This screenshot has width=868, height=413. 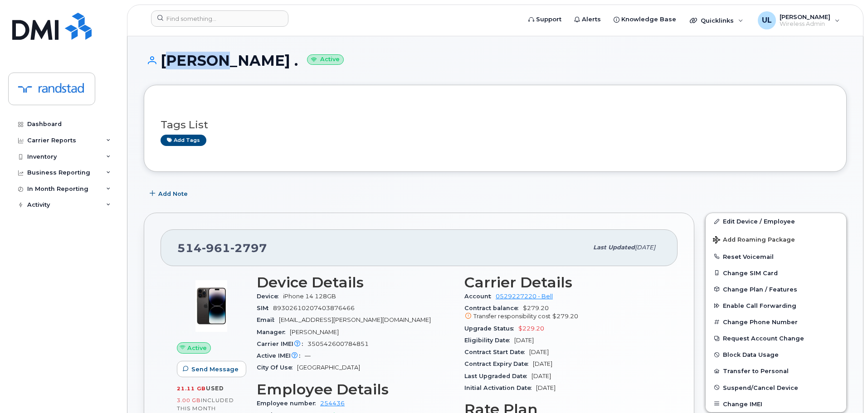 I want to click on button: Change Plan / Features, so click(x=776, y=289).